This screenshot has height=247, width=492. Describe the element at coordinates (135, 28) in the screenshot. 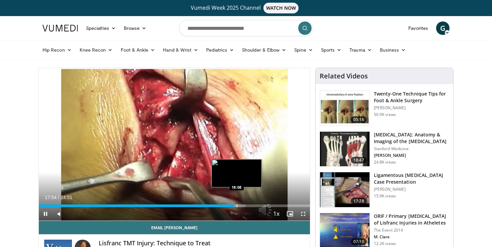

I see `a: Browse` at that location.